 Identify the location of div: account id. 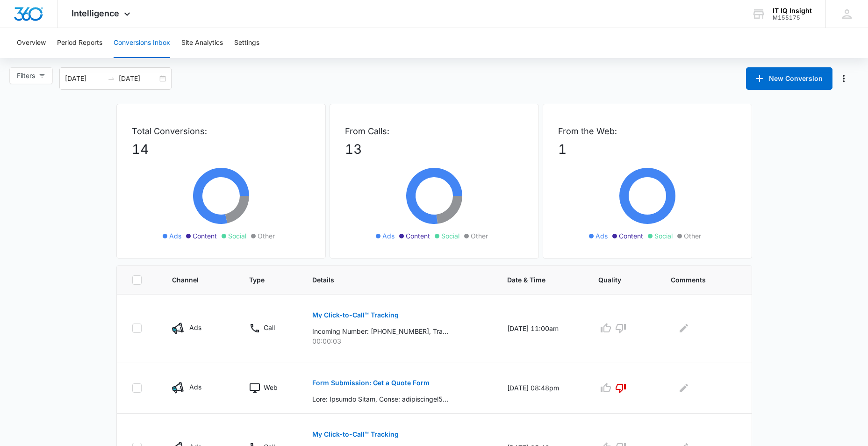
(792, 18).